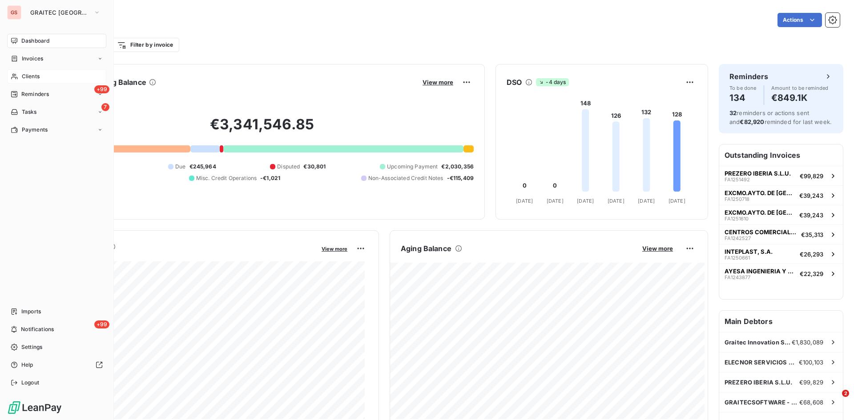 This screenshot has width=854, height=420. What do you see at coordinates (748, 252) in the screenshot?
I see `span: INTEPLAST, S.A.` at bounding box center [748, 252].